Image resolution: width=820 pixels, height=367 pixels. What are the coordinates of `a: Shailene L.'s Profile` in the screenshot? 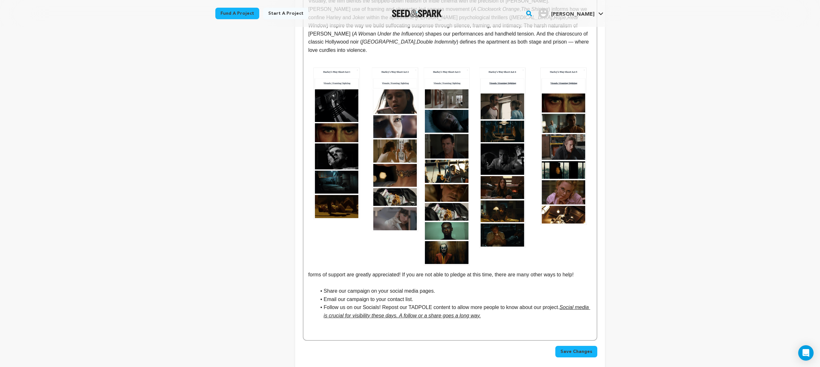 It's located at (571, 12).